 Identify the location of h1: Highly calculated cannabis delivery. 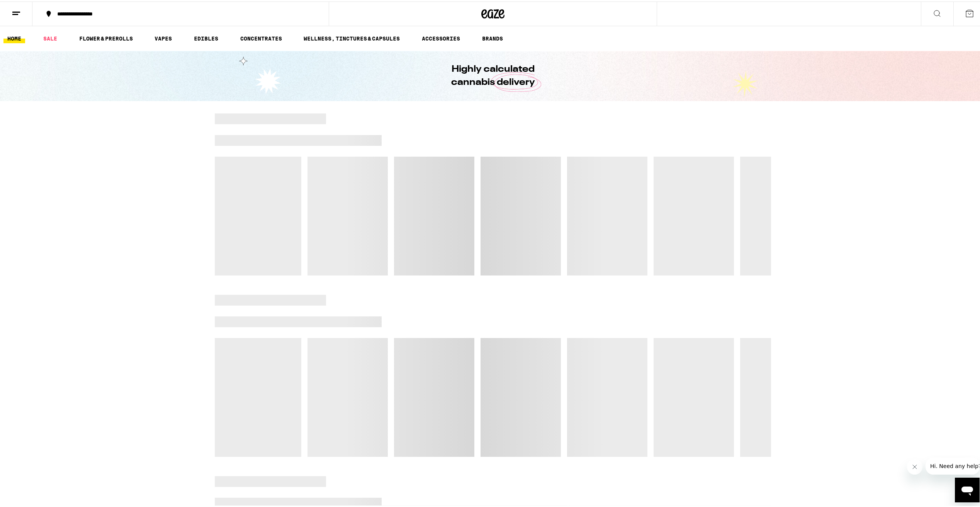
(493, 74).